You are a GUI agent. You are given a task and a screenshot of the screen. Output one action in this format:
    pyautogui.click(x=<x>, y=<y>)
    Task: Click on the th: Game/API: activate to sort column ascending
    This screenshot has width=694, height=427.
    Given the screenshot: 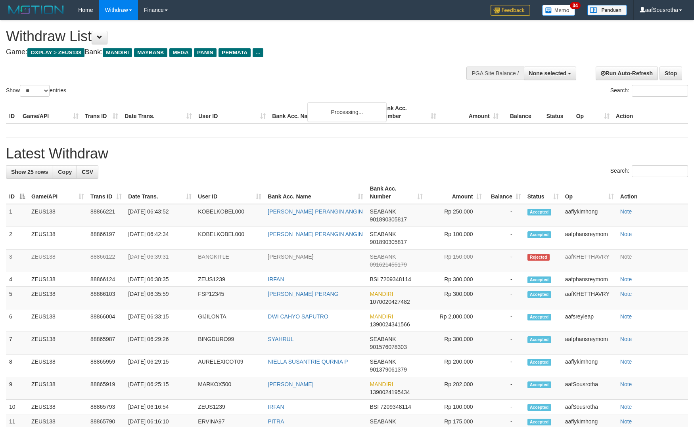 What is the action you would take?
    pyautogui.click(x=58, y=193)
    